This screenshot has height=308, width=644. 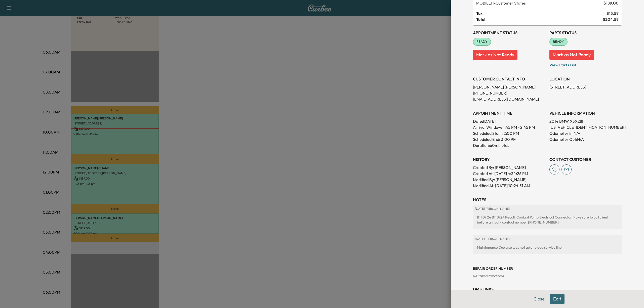 What do you see at coordinates (509, 145) in the screenshot?
I see `p: Duration: 60 minutes` at bounding box center [509, 145].